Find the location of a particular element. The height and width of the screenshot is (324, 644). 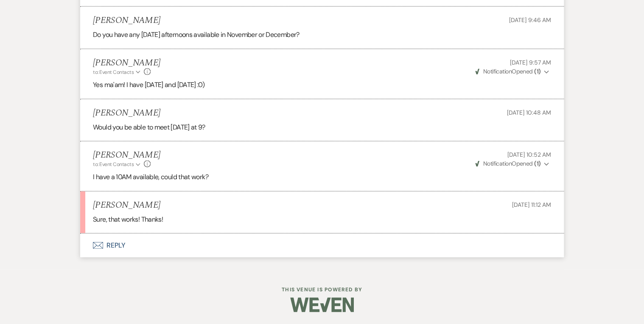

p: I have a 10AM available, could that work? is located at coordinates (322, 177).